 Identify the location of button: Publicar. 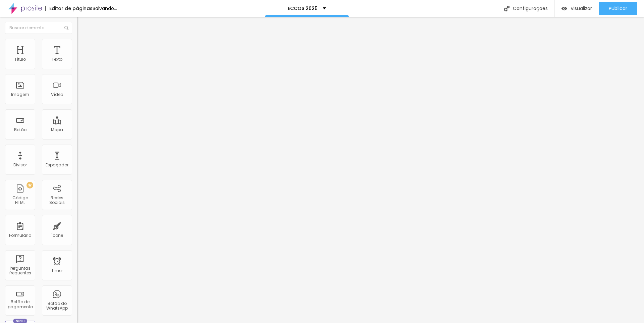
(618, 8).